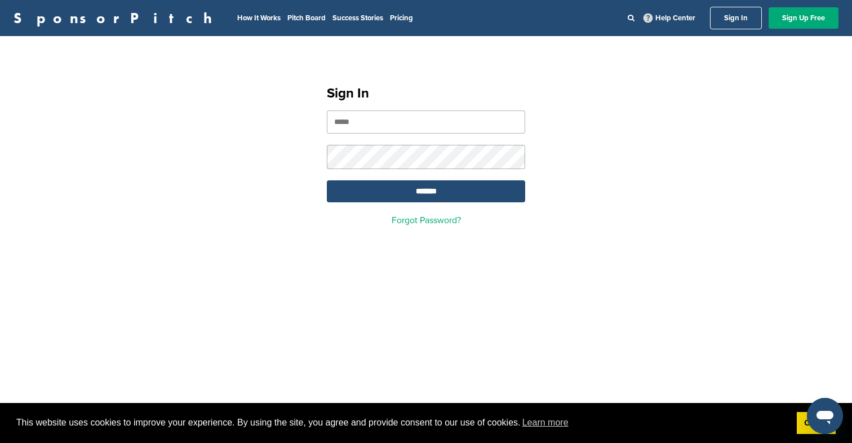 The height and width of the screenshot is (443, 852). Describe the element at coordinates (545, 422) in the screenshot. I see `a: learn more about cookies` at that location.